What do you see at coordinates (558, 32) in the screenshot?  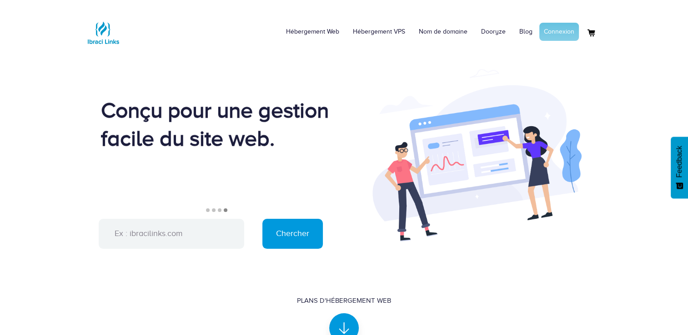 I see `a: Connexion` at bounding box center [558, 32].